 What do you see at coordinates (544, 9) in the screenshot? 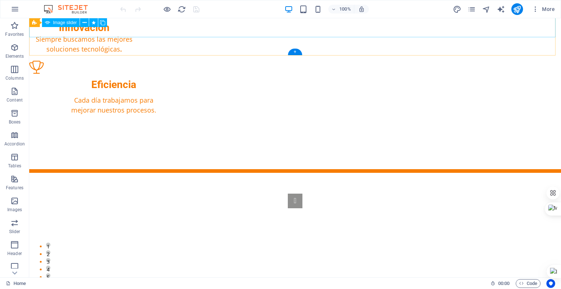
I see `button: More` at bounding box center [544, 9].